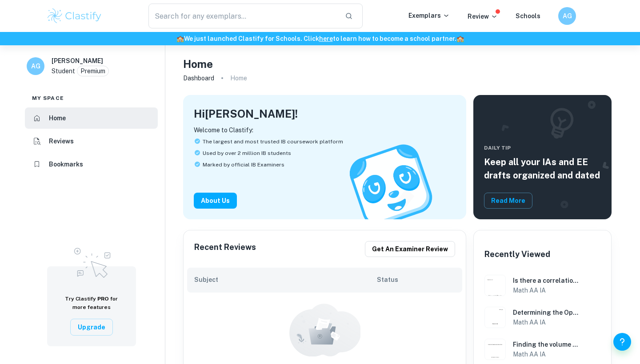  What do you see at coordinates (91, 118) in the screenshot?
I see `a: Home` at bounding box center [91, 118].